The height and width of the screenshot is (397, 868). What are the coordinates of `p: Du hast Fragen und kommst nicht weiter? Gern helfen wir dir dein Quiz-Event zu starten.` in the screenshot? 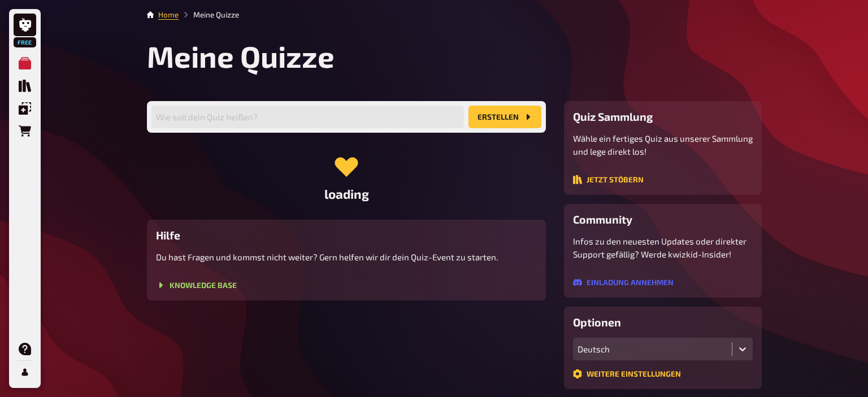 It's located at (346, 257).